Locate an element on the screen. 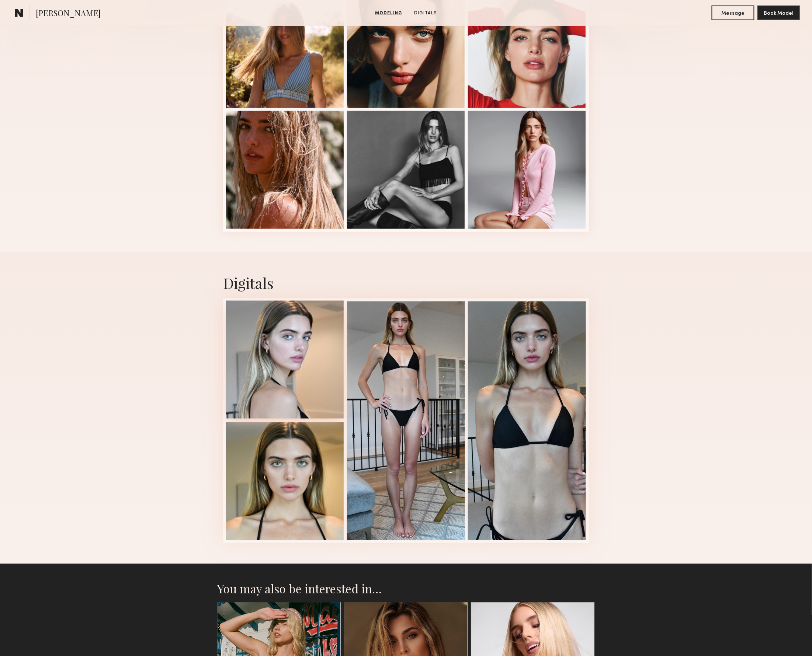 This screenshot has width=812, height=656. h2: You may also be interested in… is located at coordinates (406, 589).